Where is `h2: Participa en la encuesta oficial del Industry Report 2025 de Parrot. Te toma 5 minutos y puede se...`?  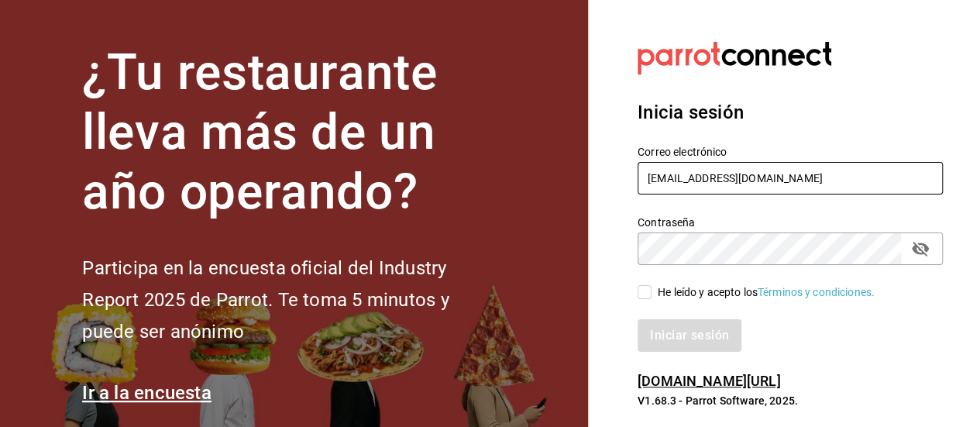
h2: Participa en la encuesta oficial del Industry Report 2025 de Parrot. Te toma 5 minutos y puede se... is located at coordinates (291, 300).